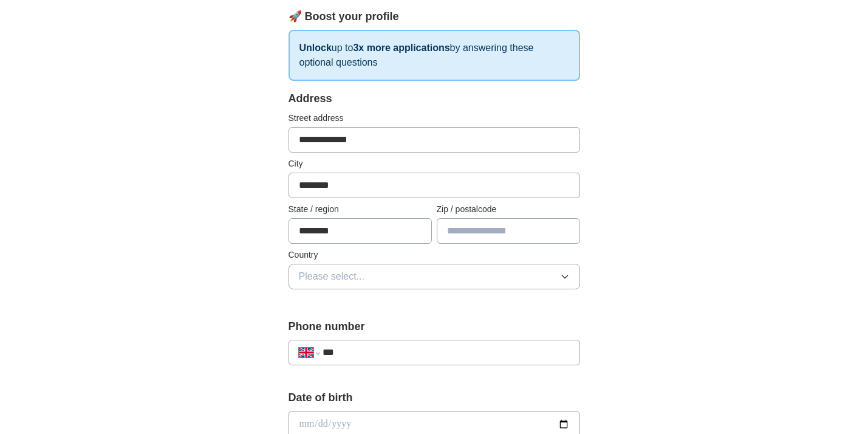  Describe the element at coordinates (434, 55) in the screenshot. I see `p: up to by answering these optional questions` at that location.